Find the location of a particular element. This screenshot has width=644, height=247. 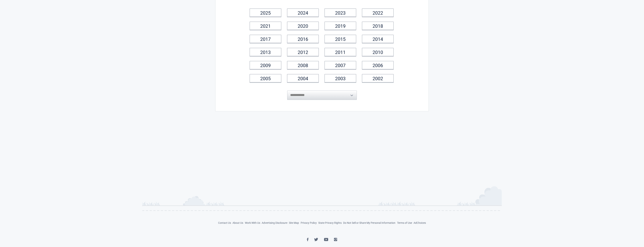

a: 2007 is located at coordinates (340, 65).